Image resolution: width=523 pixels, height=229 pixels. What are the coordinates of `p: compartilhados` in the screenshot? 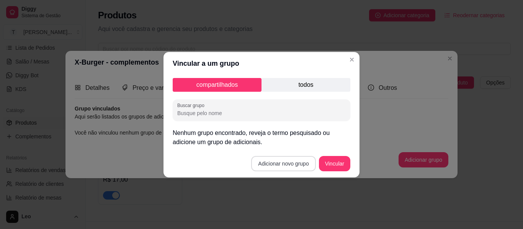 It's located at (217, 85).